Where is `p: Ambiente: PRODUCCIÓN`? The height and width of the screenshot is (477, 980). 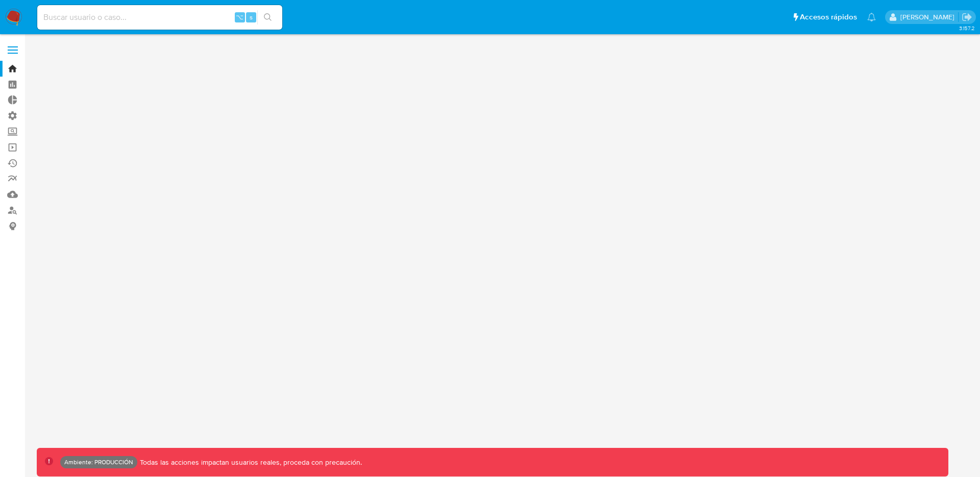
p: Ambiente: PRODUCCIÓN is located at coordinates (98, 462).